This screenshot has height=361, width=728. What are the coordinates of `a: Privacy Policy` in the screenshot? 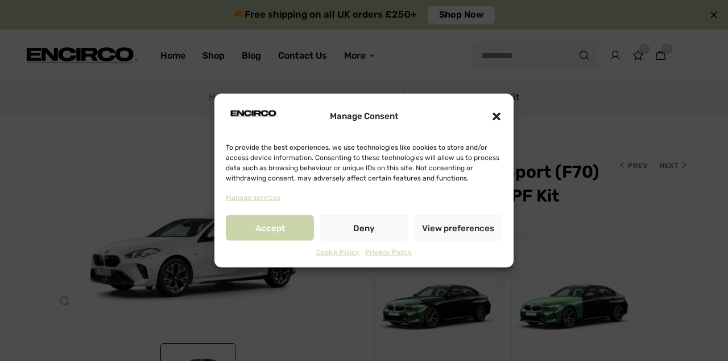 It's located at (388, 253).